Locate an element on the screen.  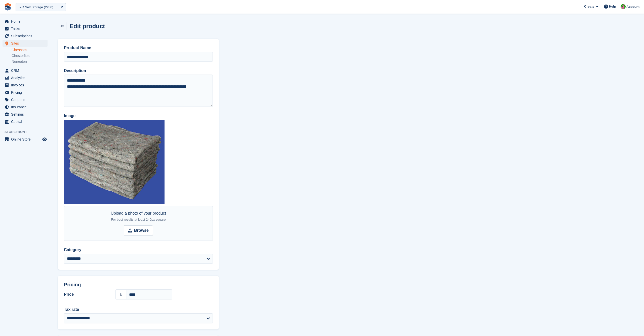
span: Tasks is located at coordinates (26, 29).